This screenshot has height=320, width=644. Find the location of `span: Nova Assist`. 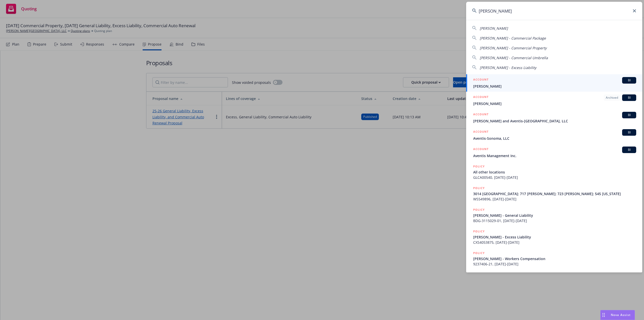

span: Nova Assist is located at coordinates (620, 315).